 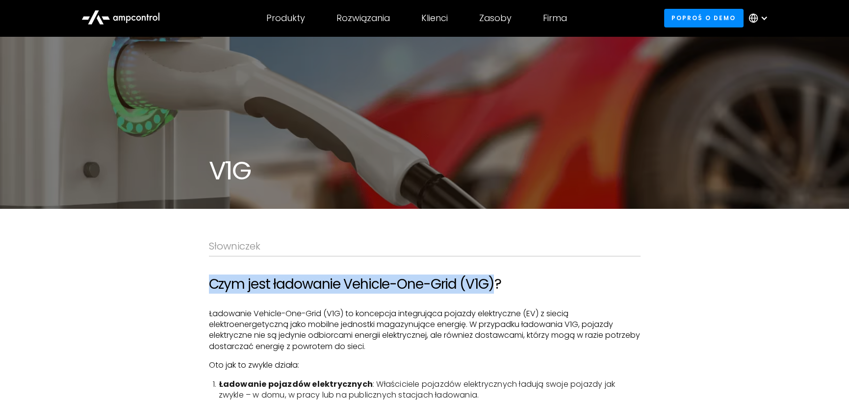 I want to click on div: Zasoby, so click(x=495, y=18).